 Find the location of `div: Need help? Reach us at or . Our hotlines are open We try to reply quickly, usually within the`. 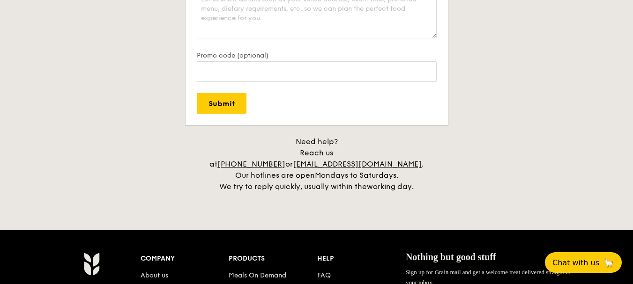

div: Need help? Reach us at or . Our hotlines are open We try to reply quickly, usually within the is located at coordinates (317, 164).